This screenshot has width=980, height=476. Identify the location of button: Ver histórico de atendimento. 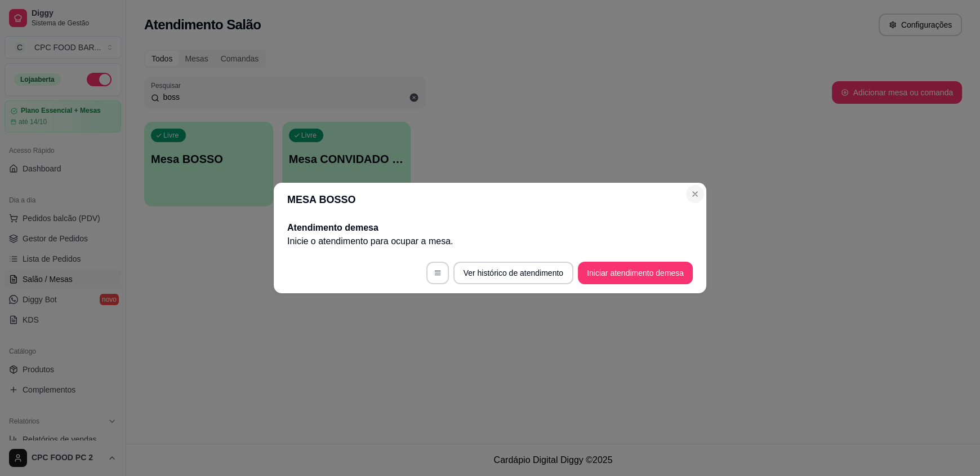
(513, 273).